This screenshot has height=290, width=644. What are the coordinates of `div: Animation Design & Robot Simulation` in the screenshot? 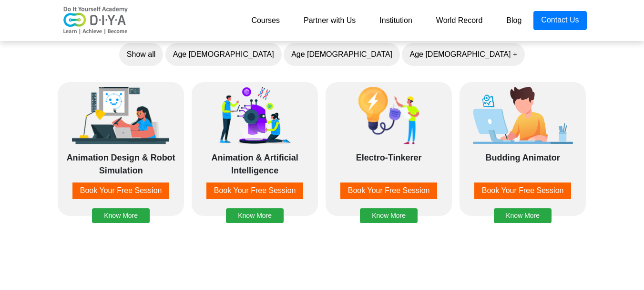 It's located at (120, 163).